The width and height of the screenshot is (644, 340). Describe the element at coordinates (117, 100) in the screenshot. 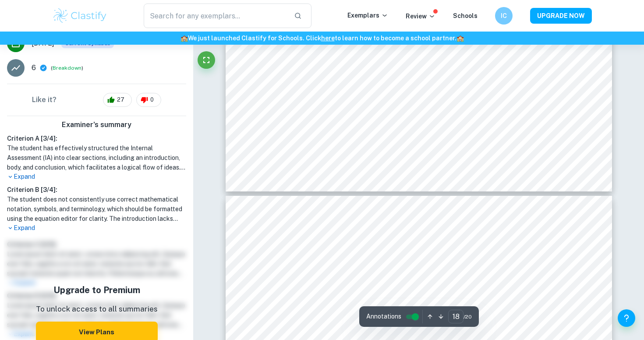

I see `div: 27` at that location.